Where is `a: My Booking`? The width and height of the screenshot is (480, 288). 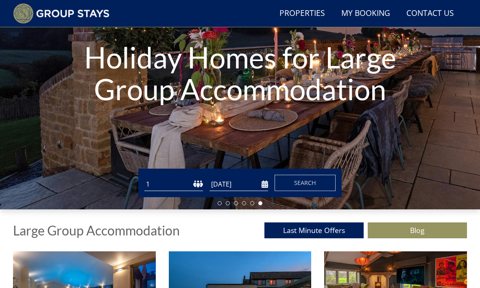 a: My Booking is located at coordinates (366, 13).